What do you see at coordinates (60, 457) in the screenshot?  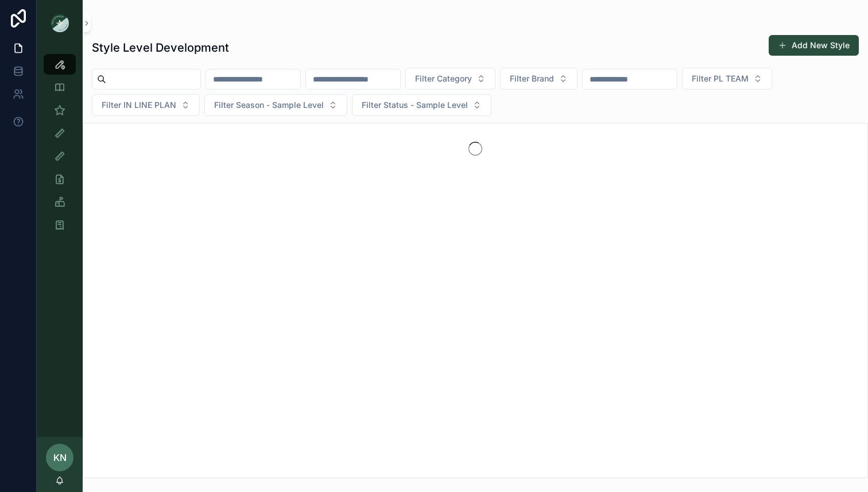 I see `span: KN` at bounding box center [60, 457].